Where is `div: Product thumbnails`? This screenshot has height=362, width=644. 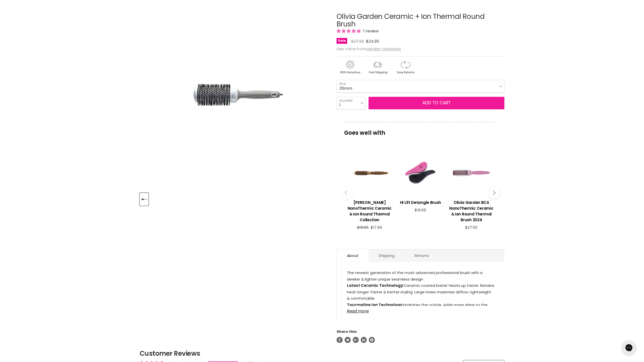 div: Product thumbnails is located at coordinates (234, 199).